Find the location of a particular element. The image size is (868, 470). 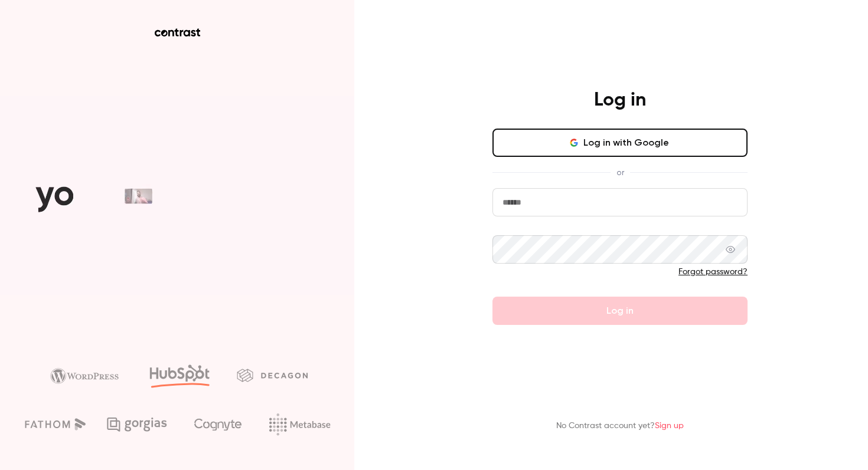

h4: Log in is located at coordinates (620, 101).